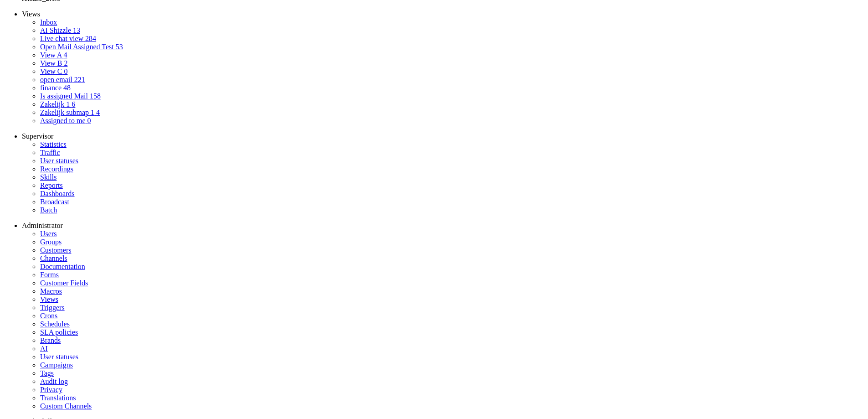 Image resolution: width=868 pixels, height=419 pixels. I want to click on a: Forms, so click(50, 275).